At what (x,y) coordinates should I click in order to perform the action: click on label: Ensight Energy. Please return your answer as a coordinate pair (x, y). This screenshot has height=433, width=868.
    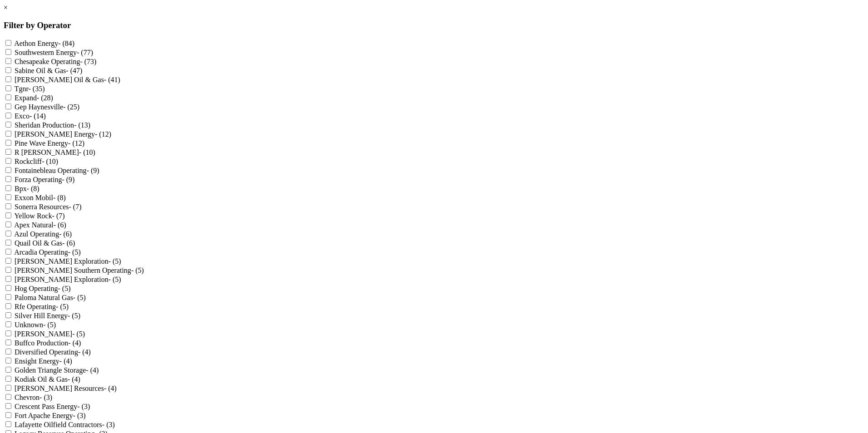
    Looking at the image, I should click on (43, 361).